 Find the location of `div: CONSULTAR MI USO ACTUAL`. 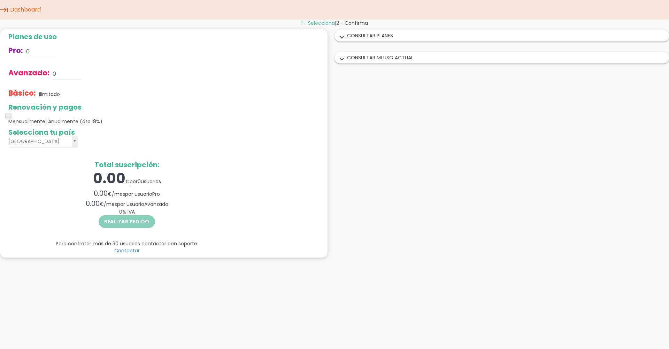

div: CONSULTAR MI USO ACTUAL is located at coordinates (502, 58).